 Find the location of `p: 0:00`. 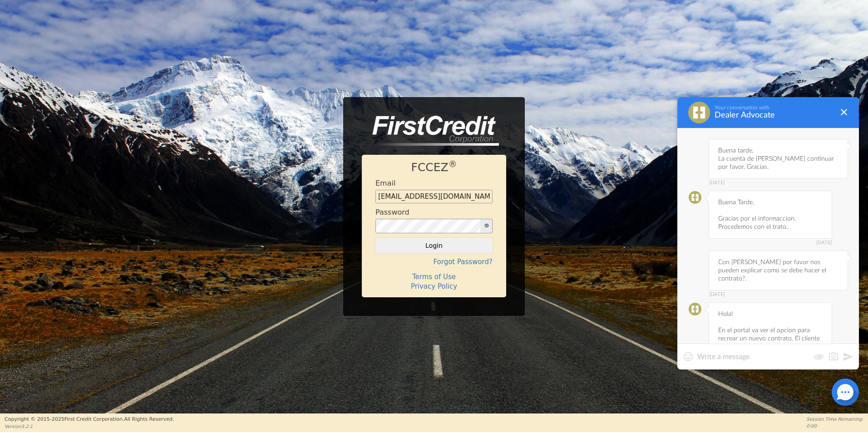

p: 0:00 is located at coordinates (835, 426).